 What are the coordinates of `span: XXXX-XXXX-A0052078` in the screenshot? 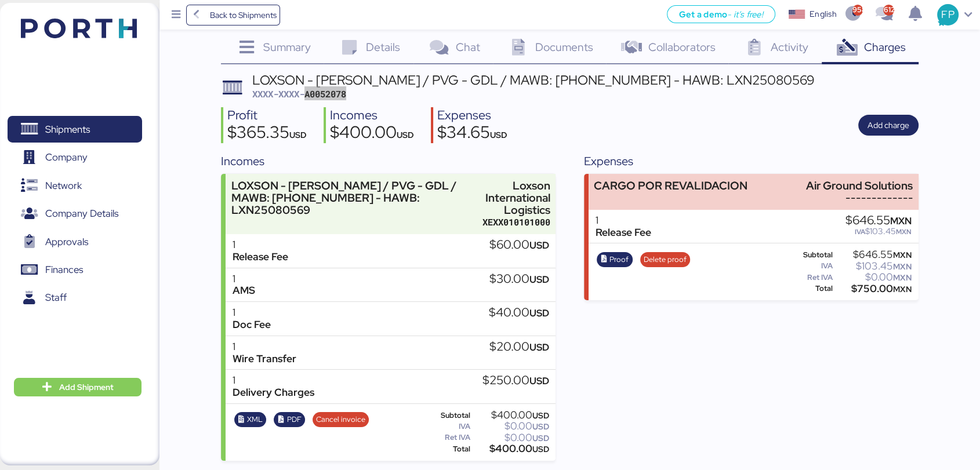 It's located at (299, 94).